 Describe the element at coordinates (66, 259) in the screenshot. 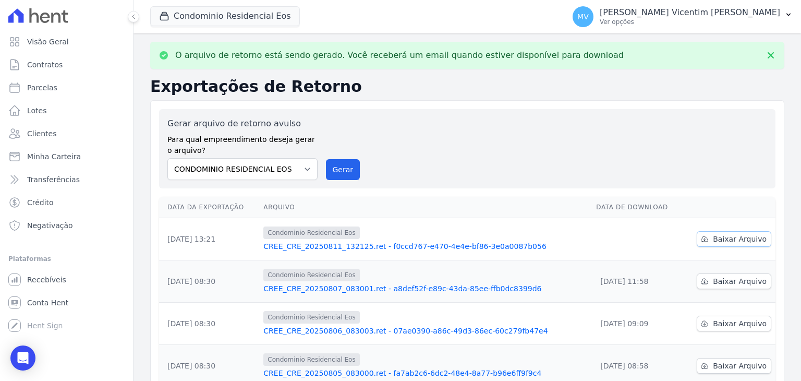

I see `div: Plataformas` at that location.